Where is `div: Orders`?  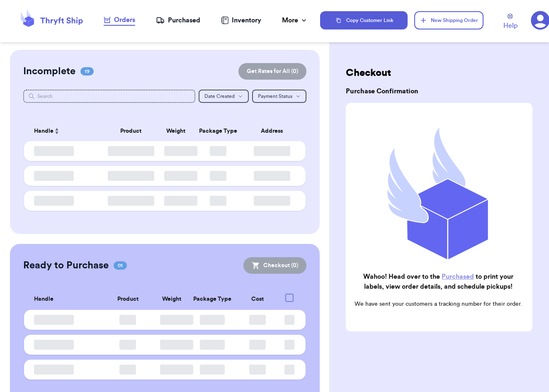 div: Orders is located at coordinates (119, 20).